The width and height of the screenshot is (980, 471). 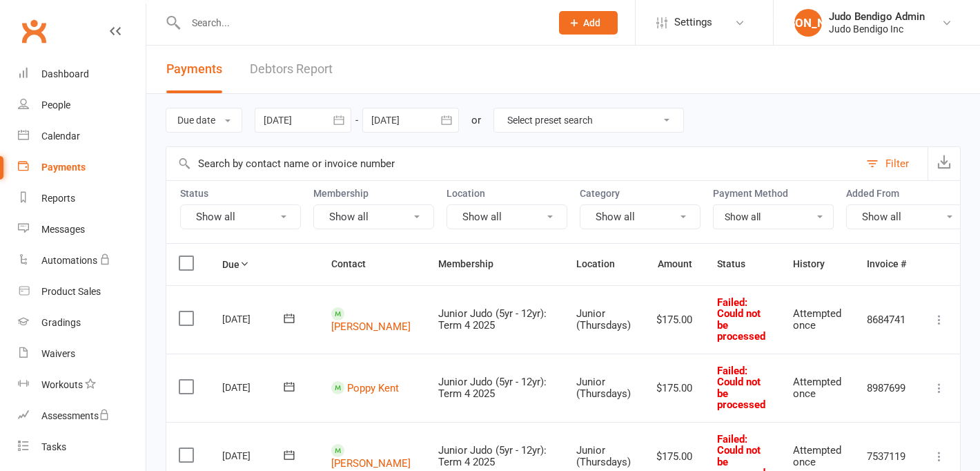 What do you see at coordinates (81, 229) in the screenshot?
I see `a: Messages` at bounding box center [81, 229].